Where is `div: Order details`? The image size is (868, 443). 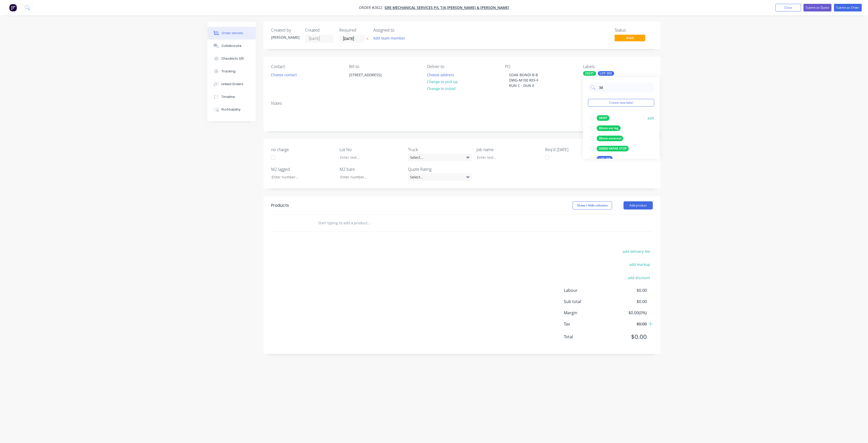
div: Order details is located at coordinates (233, 33).